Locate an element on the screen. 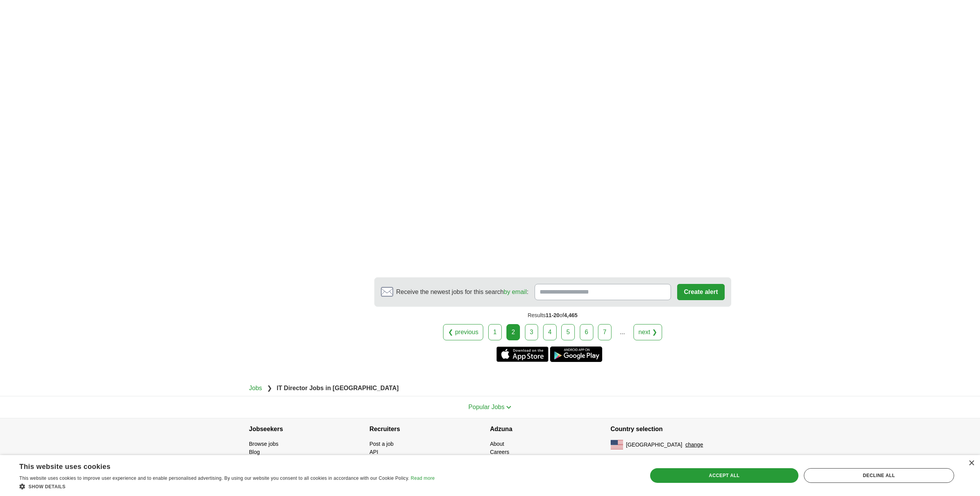 This screenshot has width=980, height=496. a: 4 is located at coordinates (550, 332).